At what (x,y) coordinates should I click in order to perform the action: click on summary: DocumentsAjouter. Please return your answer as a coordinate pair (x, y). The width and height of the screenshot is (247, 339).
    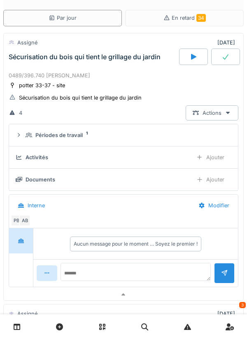
    Looking at the image, I should click on (124, 180).